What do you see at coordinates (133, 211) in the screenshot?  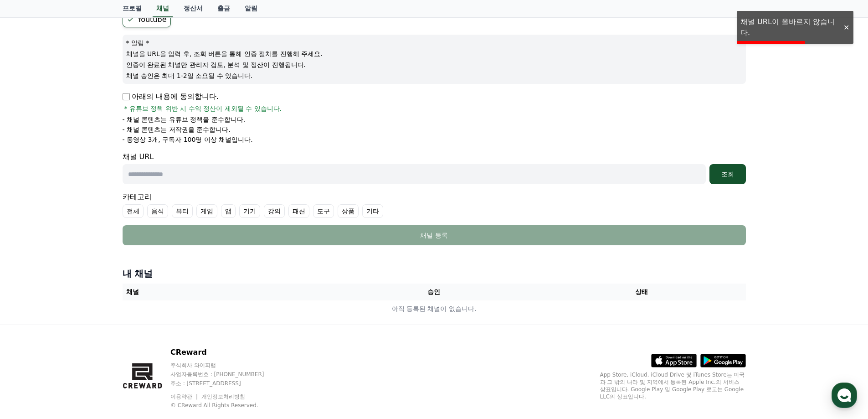 I see `label: 전체` at bounding box center [133, 211].